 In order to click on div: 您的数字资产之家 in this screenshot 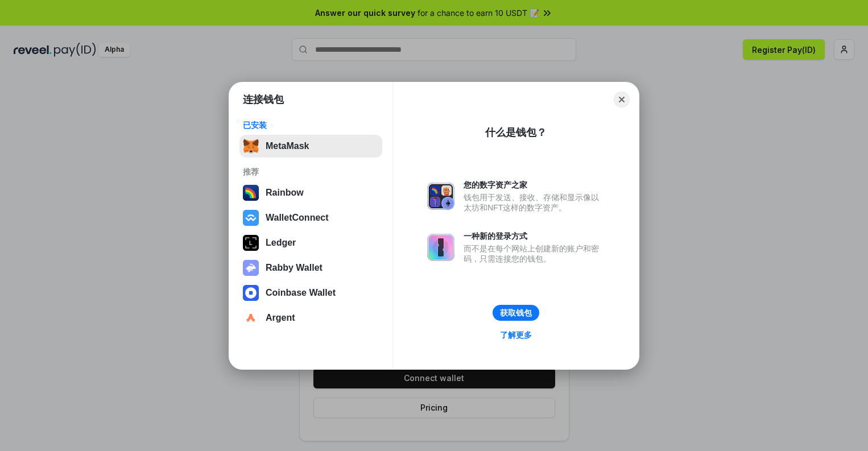, I will do `click(534, 185)`.